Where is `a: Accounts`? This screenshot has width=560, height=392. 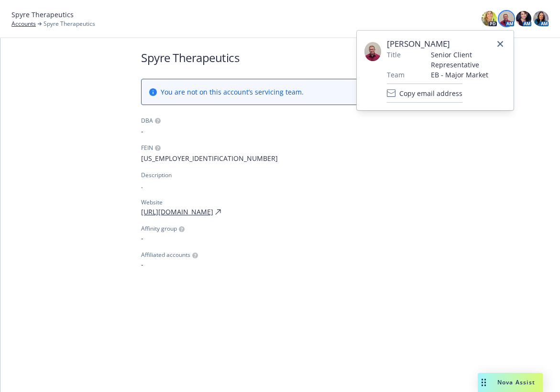 a: Accounts is located at coordinates (23, 24).